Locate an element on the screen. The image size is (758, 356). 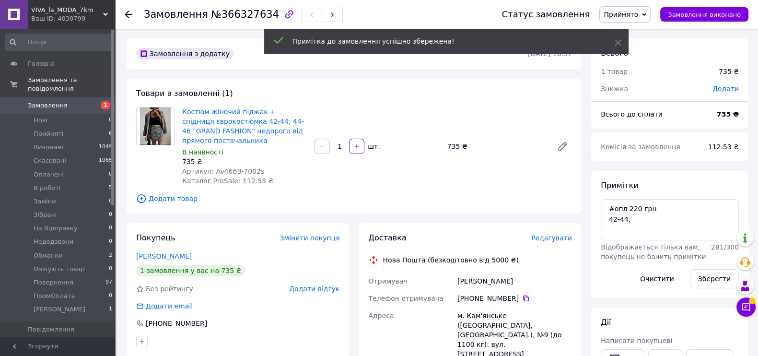
span: 1049 is located at coordinates (106, 147).